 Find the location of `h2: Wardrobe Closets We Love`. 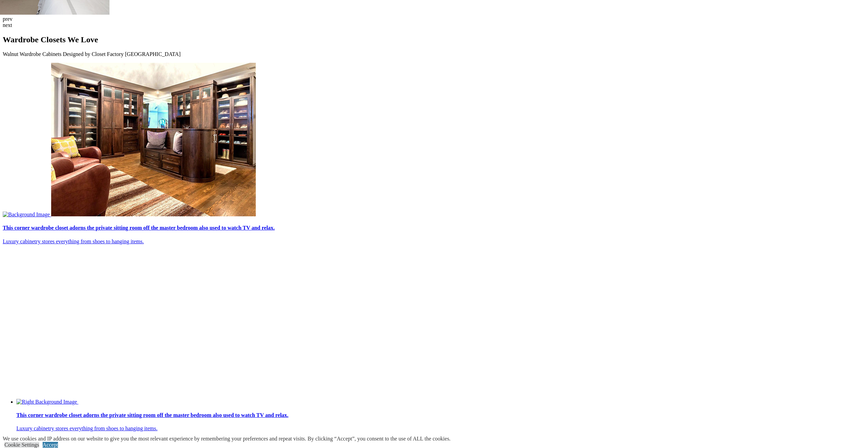

h2: Wardrobe Closets We Love is located at coordinates (434, 40).